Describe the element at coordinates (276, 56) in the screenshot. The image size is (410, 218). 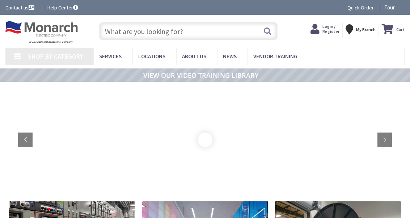
I see `span: Vendor Training` at that location.